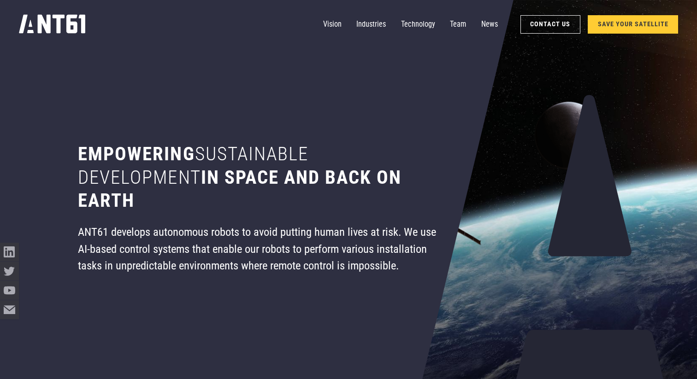 The image size is (697, 379). I want to click on span: sustainable development, so click(193, 165).